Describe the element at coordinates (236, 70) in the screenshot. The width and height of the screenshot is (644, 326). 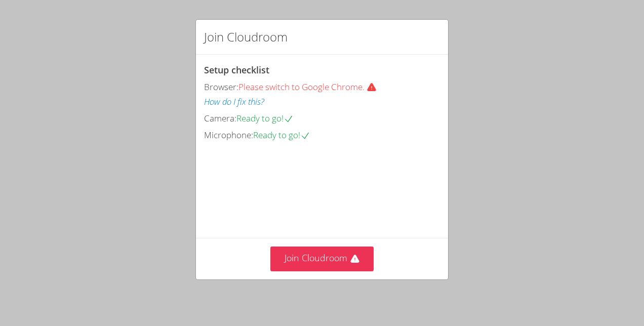
I see `span: Setup checklist` at that location.